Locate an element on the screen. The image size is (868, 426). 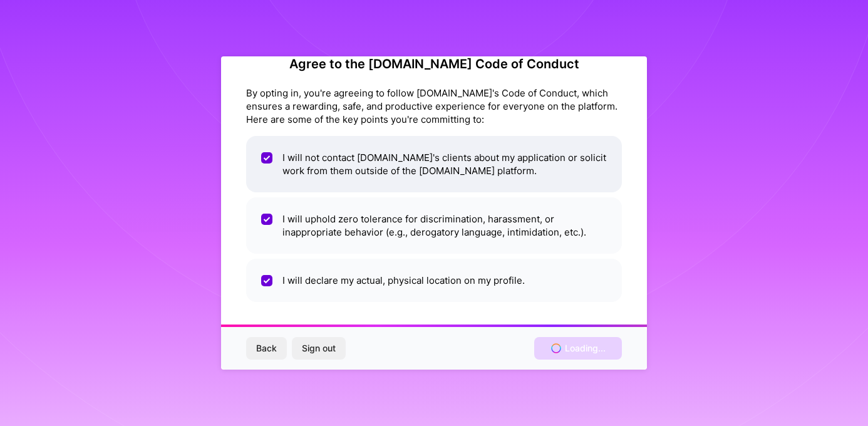
span: Back is located at coordinates (266, 348).